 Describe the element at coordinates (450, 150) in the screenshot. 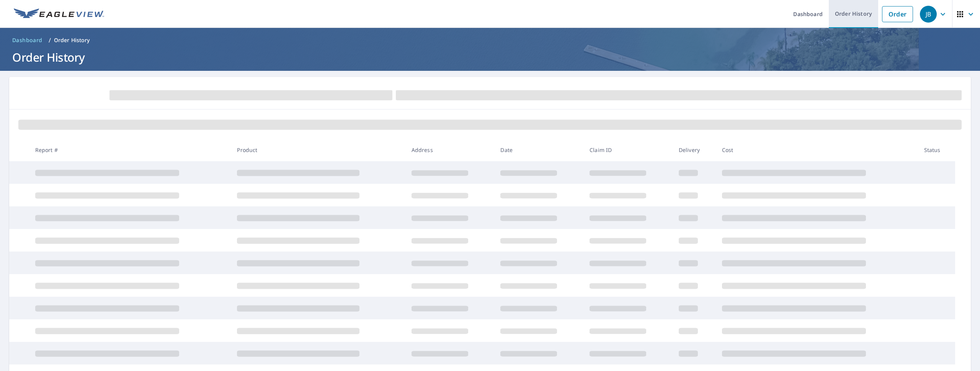

I see `th: Address` at that location.